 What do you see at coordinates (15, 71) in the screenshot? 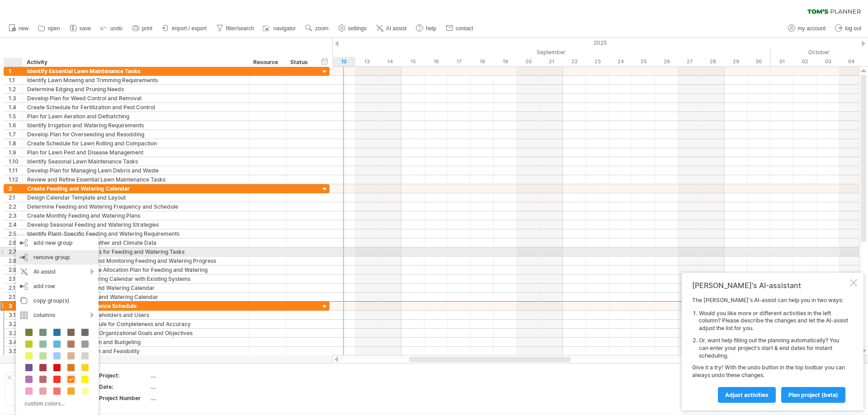
I see `div: 1` at bounding box center [15, 71].